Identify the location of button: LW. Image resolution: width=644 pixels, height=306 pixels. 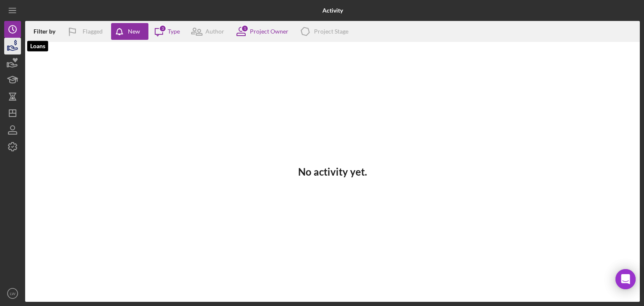
(13, 294).